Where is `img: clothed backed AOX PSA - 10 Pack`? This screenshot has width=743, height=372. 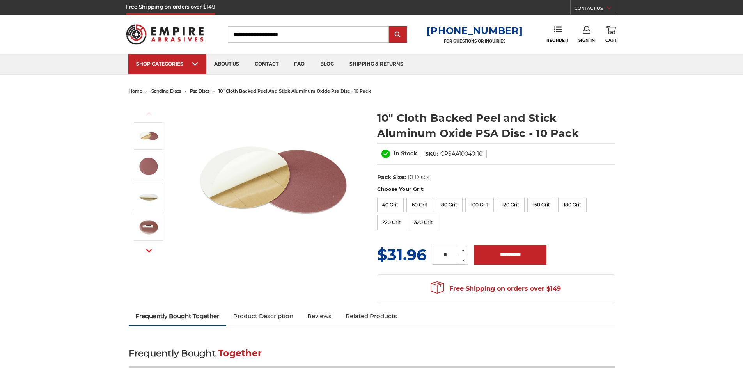 img: clothed backed AOX PSA - 10 Pack is located at coordinates (149, 227).